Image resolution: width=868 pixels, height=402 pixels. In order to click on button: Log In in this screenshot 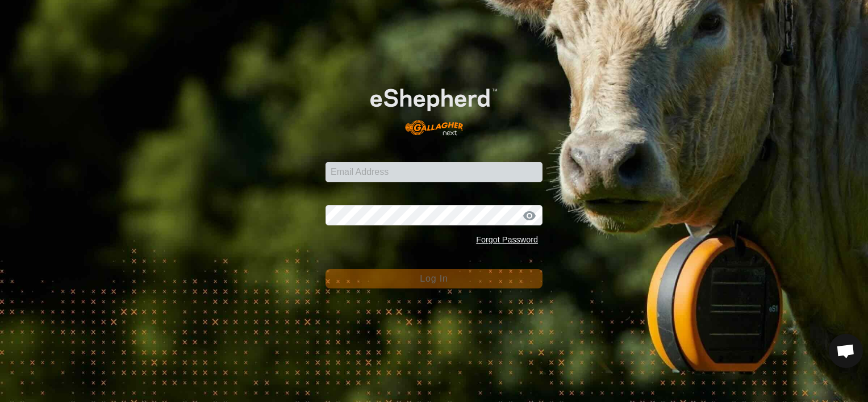, I will do `click(434, 279)`.